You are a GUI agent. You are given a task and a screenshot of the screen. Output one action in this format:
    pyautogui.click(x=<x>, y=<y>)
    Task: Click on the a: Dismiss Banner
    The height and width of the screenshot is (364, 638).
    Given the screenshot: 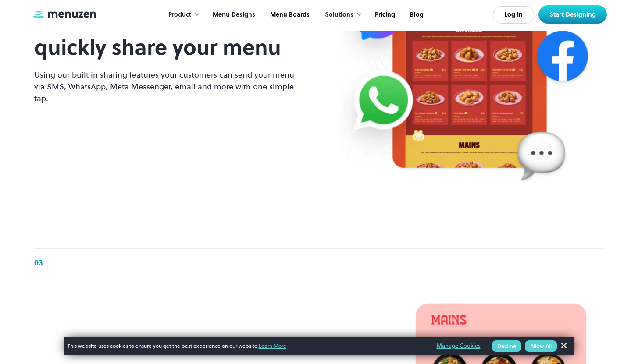 What is the action you would take?
    pyautogui.click(x=563, y=346)
    